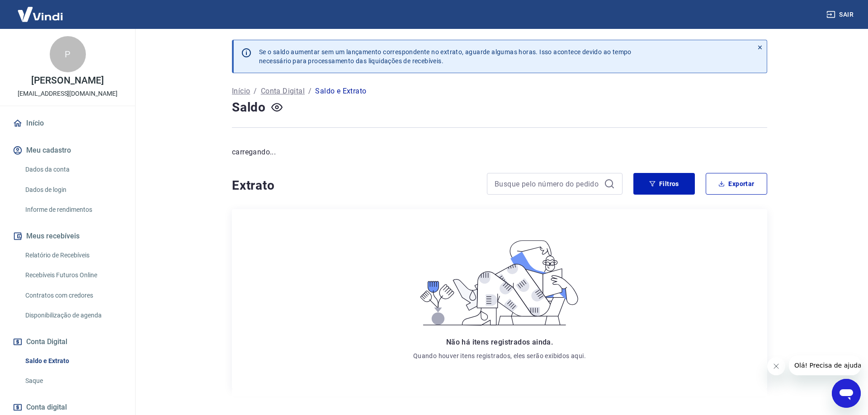 The height and width of the screenshot is (415, 868). Describe the element at coordinates (500, 356) in the screenshot. I see `p: Quando houver itens registrados, eles serão exibidos aqui.` at that location.